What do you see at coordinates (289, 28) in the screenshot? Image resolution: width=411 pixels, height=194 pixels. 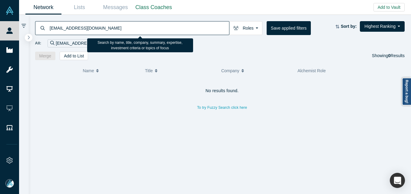 I see `button: Save applied filters` at bounding box center [289, 28].